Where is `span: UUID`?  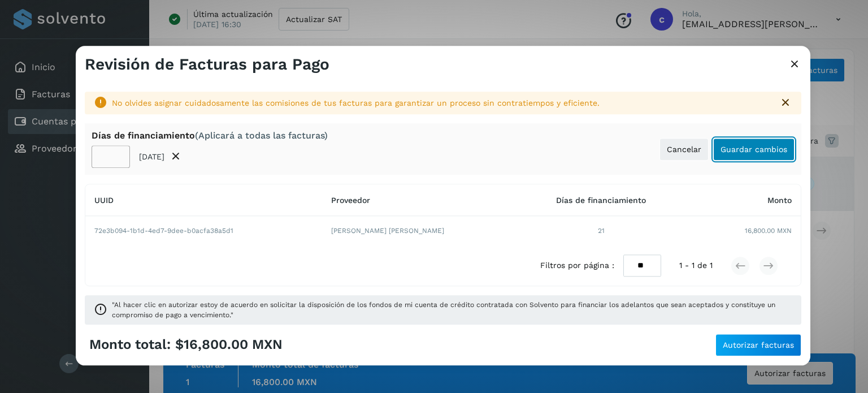
span: UUID is located at coordinates (104, 200).